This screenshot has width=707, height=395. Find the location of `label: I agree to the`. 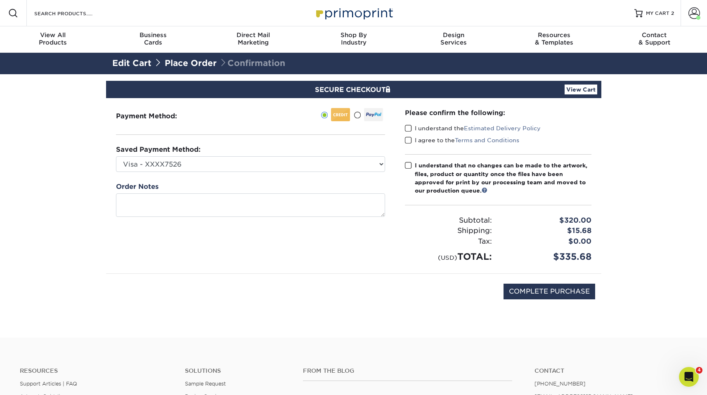

label: I agree to the is located at coordinates (462, 140).